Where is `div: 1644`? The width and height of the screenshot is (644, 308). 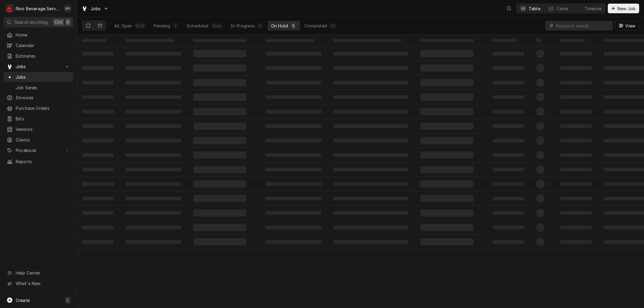 div: 1644 is located at coordinates (217, 26).